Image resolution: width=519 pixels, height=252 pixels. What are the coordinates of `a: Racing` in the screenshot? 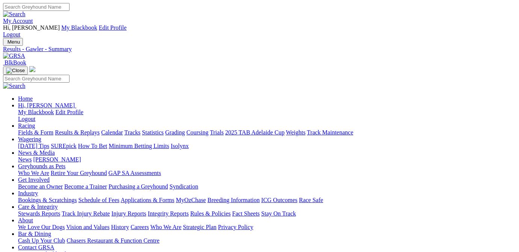 It's located at (26, 125).